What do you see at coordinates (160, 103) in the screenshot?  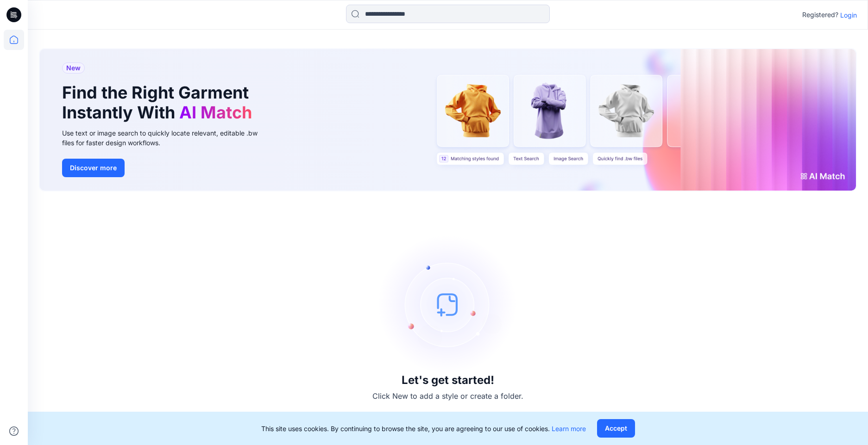 I see `h1: Find the Right Garment Instantly With` at bounding box center [160, 103].